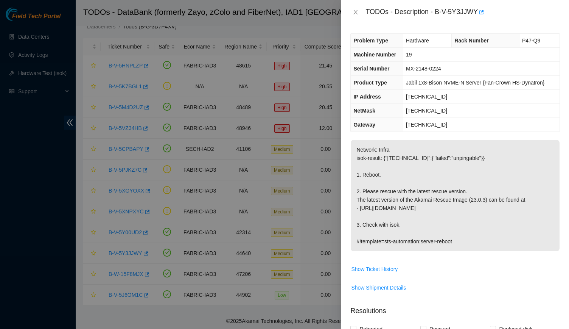  I want to click on span: IP Address, so click(367, 97).